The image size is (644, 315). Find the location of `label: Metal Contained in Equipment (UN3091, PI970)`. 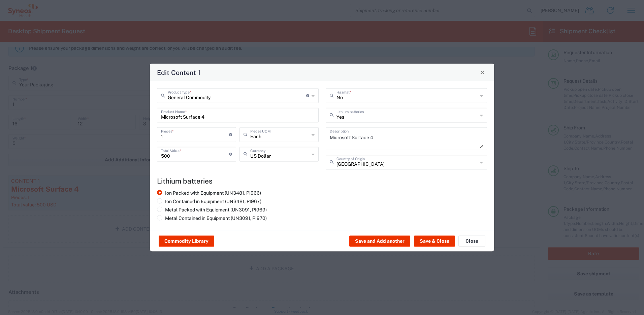

label: Metal Contained in Equipment (UN3091, PI970) is located at coordinates (212, 218).